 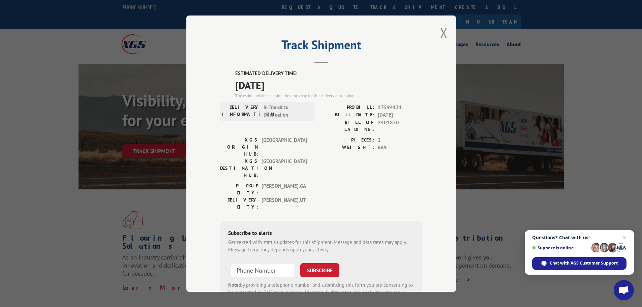 I want to click on div: Get texted with status updates for this shipment. Message and data rates may apply. Message frequ..., so click(x=321, y=246).